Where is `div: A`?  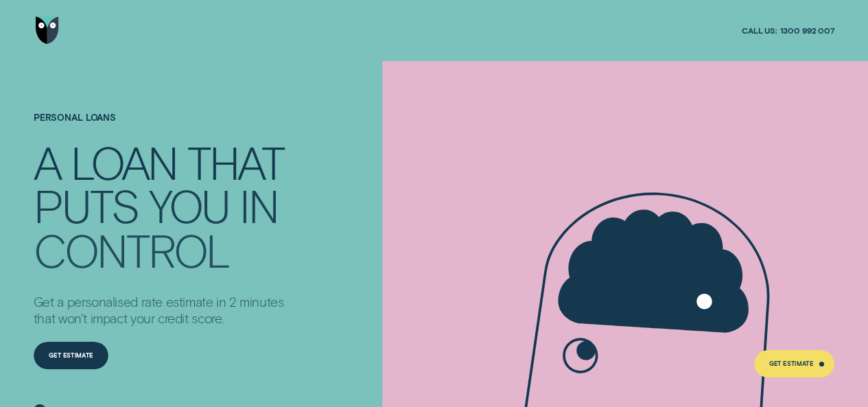 div: A is located at coordinates (47, 162).